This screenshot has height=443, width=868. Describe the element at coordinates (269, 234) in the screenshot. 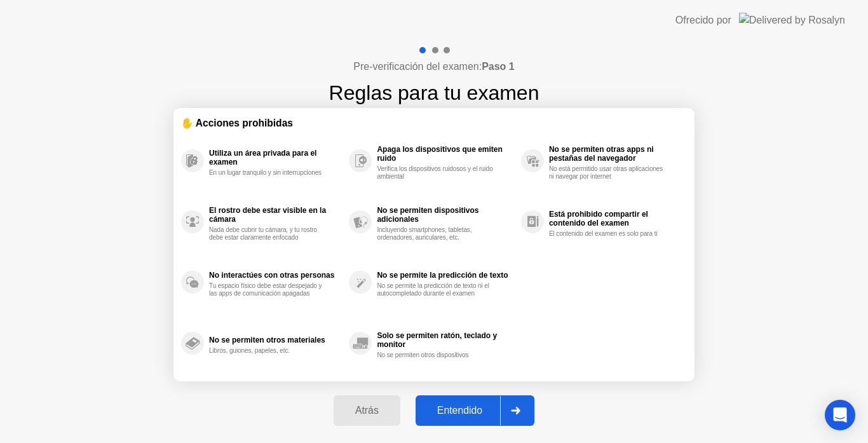

I see `div: Nada debe cubrir tu cámara, y tu rostro debe estar claramente enfocado` at that location.